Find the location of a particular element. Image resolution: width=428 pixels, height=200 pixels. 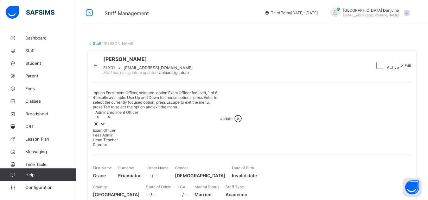

span: Student is located at coordinates (51, 63).